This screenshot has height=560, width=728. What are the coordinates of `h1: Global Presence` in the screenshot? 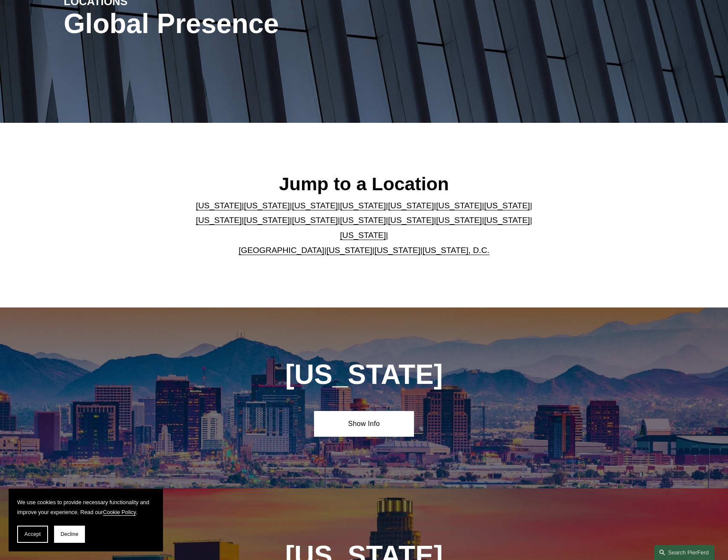 It's located at (264, 23).